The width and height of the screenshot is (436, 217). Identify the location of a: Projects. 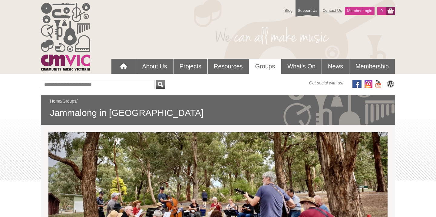
(191, 66).